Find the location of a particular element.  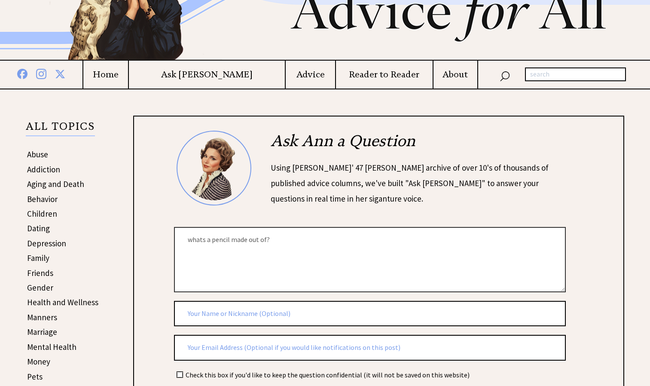

a: Money is located at coordinates (39, 361).